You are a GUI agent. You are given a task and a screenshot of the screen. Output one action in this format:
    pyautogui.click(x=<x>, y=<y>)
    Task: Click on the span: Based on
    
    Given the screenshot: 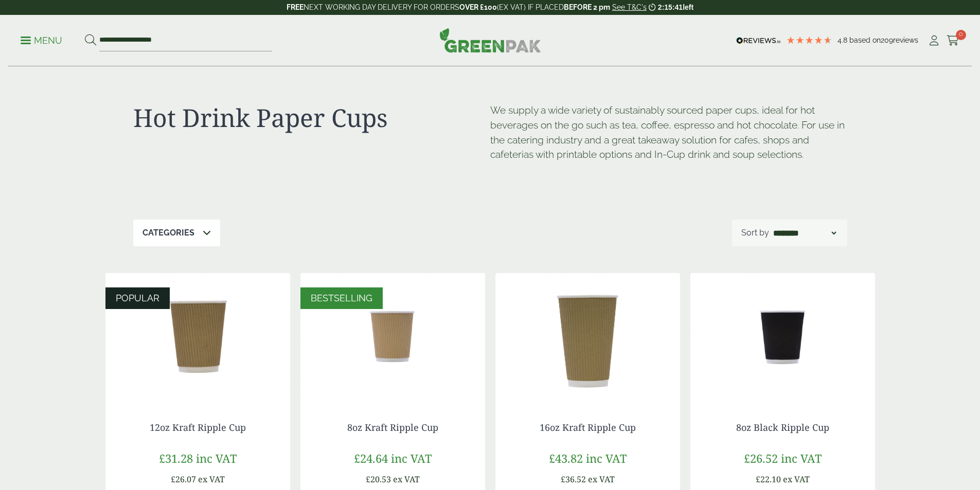 What is the action you would take?
    pyautogui.click(x=865, y=40)
    